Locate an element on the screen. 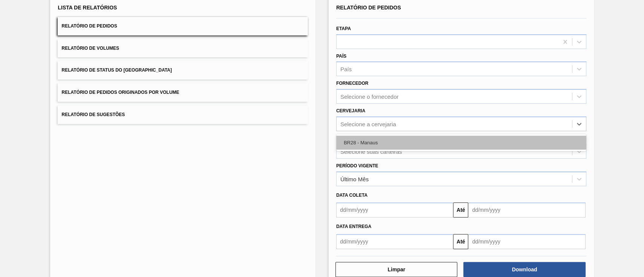 This screenshot has width=644, height=277. span: Data coleta is located at coordinates (351, 196).